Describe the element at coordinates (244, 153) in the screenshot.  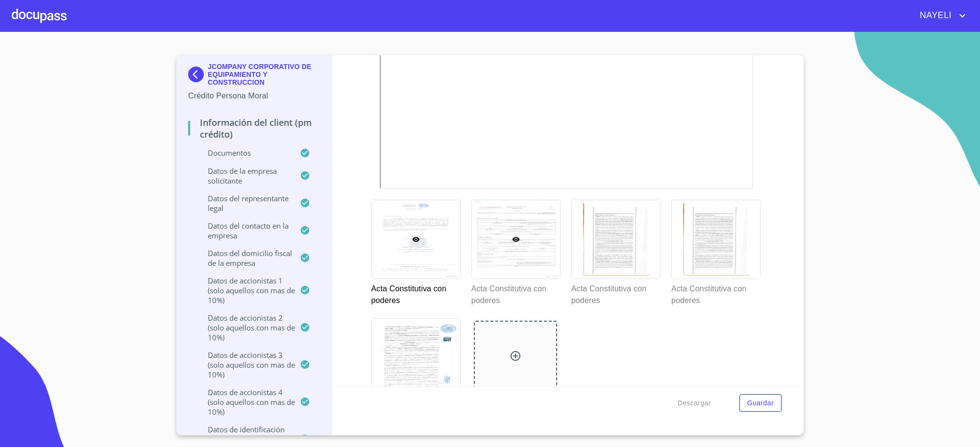
I see `p: Documentos` at that location.